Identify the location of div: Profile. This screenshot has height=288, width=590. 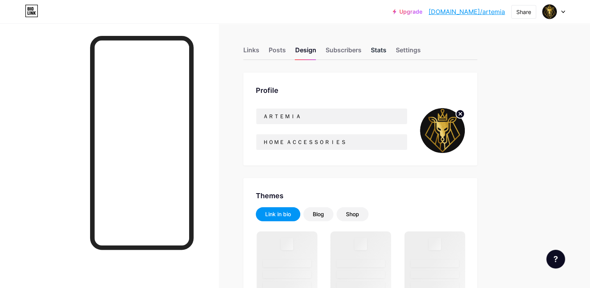
(361, 90).